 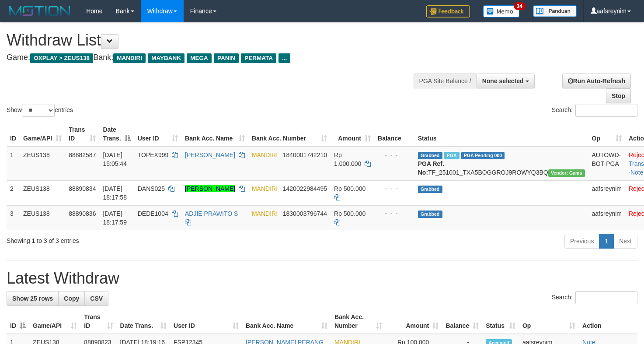 I want to click on th: Date Trans.: activate to sort column ascending, so click(x=143, y=321).